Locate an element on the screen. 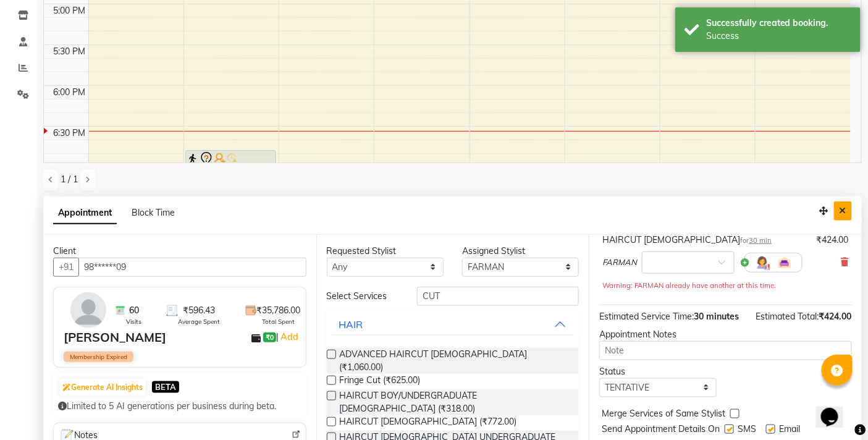 The height and width of the screenshot is (440, 868). div: 6:00 PM is located at coordinates (70, 92).